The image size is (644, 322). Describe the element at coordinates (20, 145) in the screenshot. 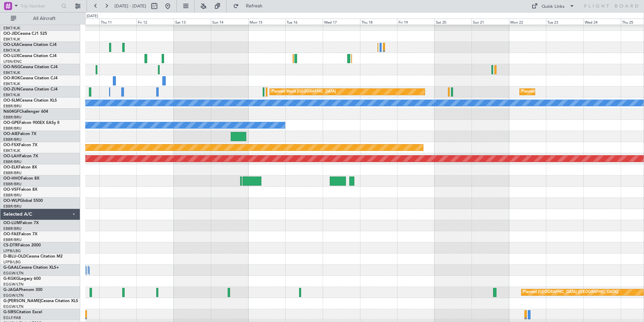

I see `a: OO-FSXFalcon 7X` at that location.